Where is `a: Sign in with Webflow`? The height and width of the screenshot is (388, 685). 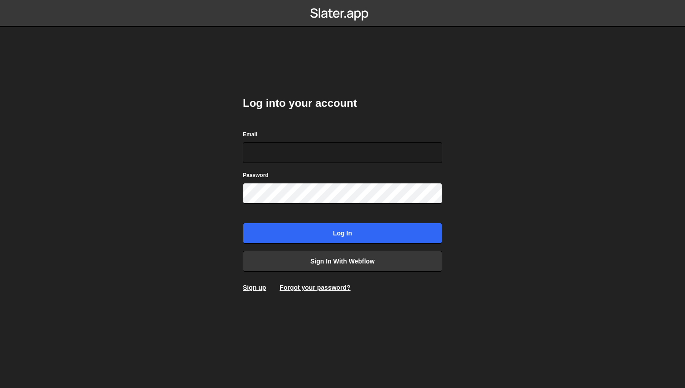 a: Sign in with Webflow is located at coordinates (342, 261).